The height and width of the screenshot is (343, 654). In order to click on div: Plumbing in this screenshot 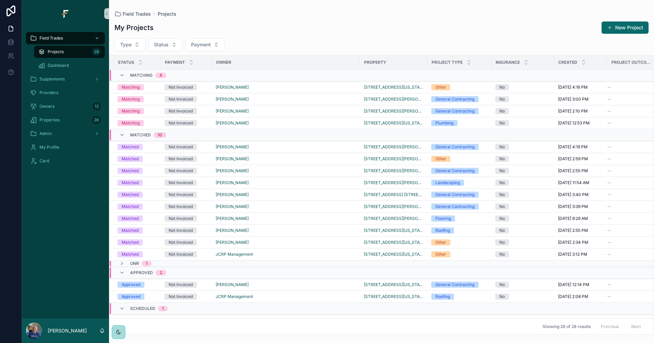, I will do `click(444, 123)`.